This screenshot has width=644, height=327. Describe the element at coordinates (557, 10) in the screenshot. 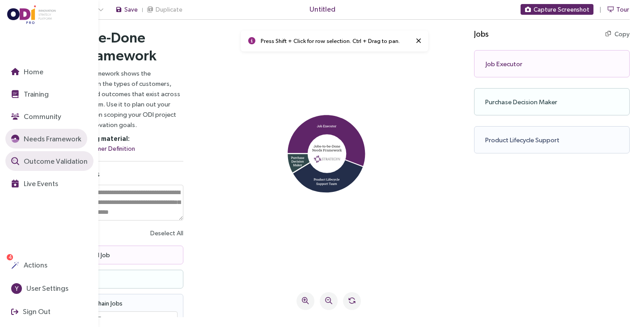

I see `button: Capture Screenshot` at that location.